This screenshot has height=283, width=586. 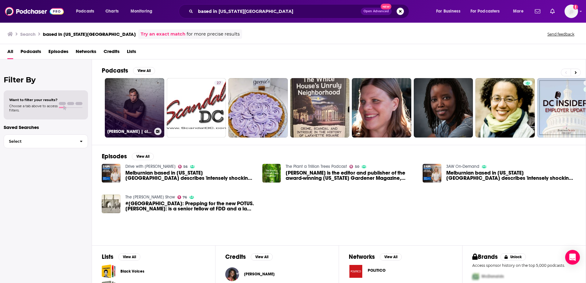 What do you see at coordinates (112, 53) in the screenshot?
I see `a: Credits` at bounding box center [112, 53].